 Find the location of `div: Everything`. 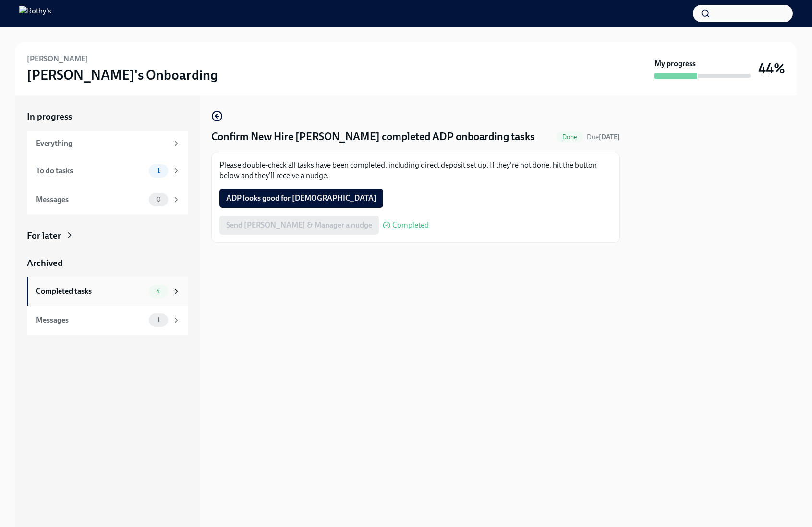

div: Everything is located at coordinates (102, 144).